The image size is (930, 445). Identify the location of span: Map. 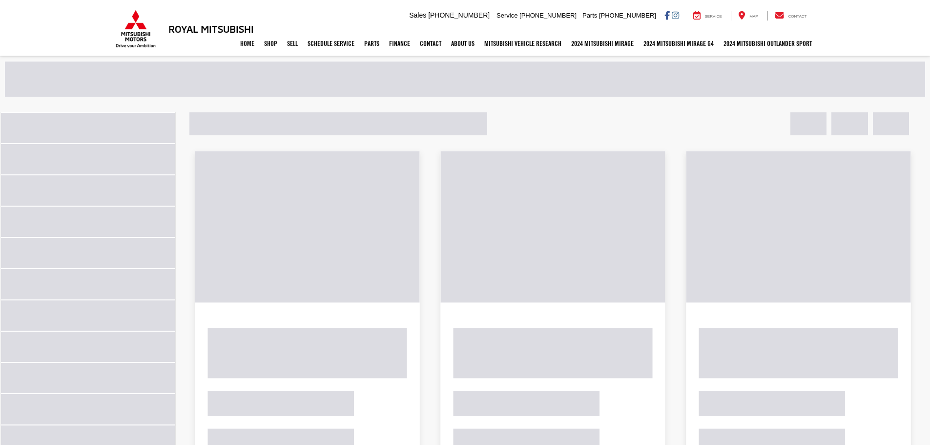
(753, 16).